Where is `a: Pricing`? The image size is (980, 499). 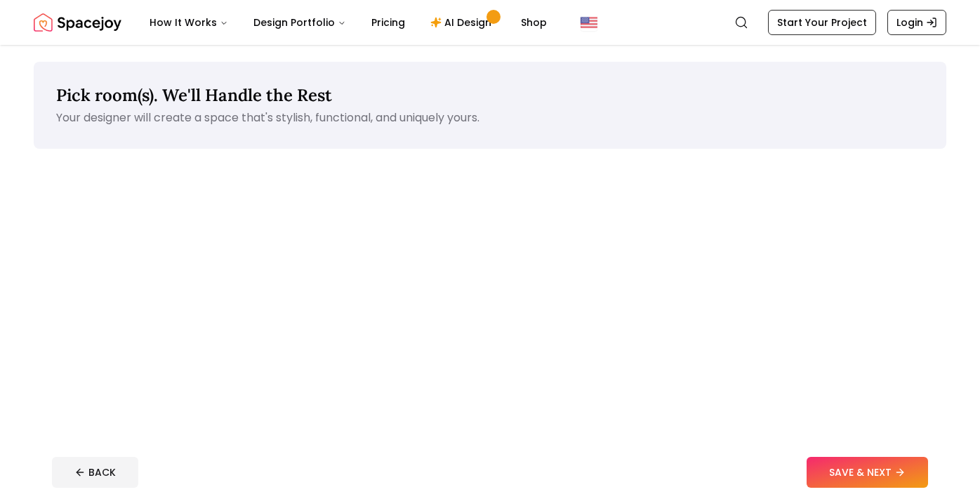
a: Pricing is located at coordinates (388, 22).